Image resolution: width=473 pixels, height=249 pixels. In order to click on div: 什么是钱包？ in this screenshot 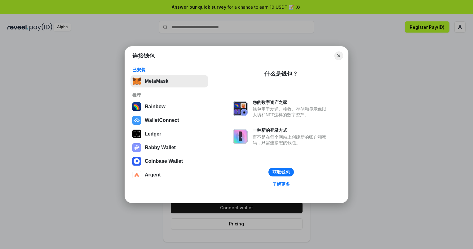, I will do `click(281, 74)`.